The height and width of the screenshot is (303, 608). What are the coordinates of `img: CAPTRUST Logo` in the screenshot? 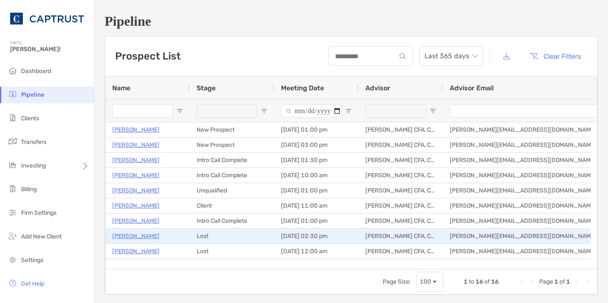 It's located at (47, 19).